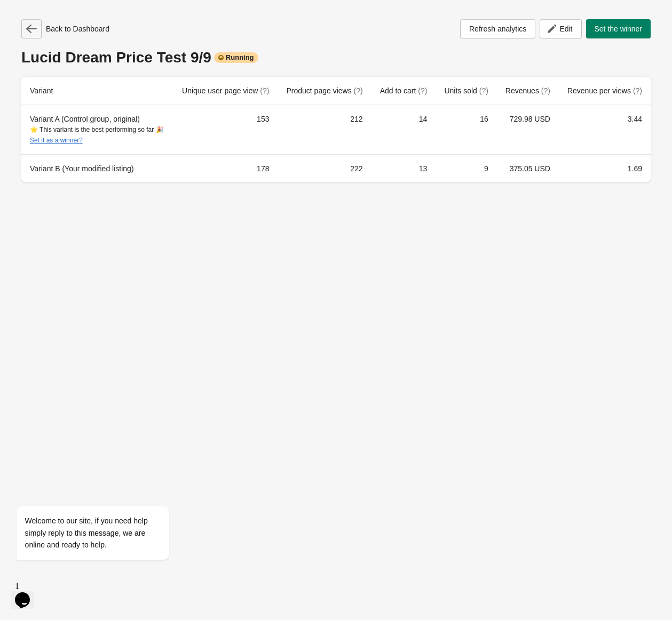 This screenshot has width=672, height=620. What do you see at coordinates (56, 140) in the screenshot?
I see `button: Set it as a winner?` at bounding box center [56, 140].